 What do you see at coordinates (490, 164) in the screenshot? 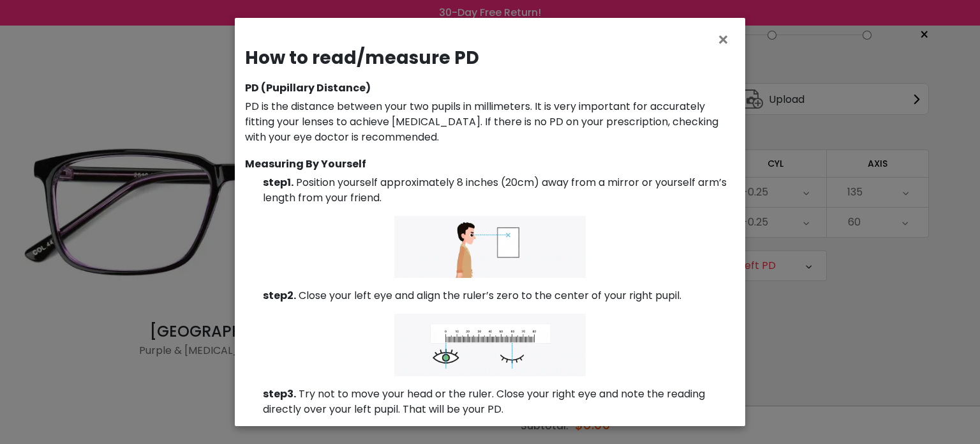
I see `h6: Measuring By Yourself` at bounding box center [490, 164].